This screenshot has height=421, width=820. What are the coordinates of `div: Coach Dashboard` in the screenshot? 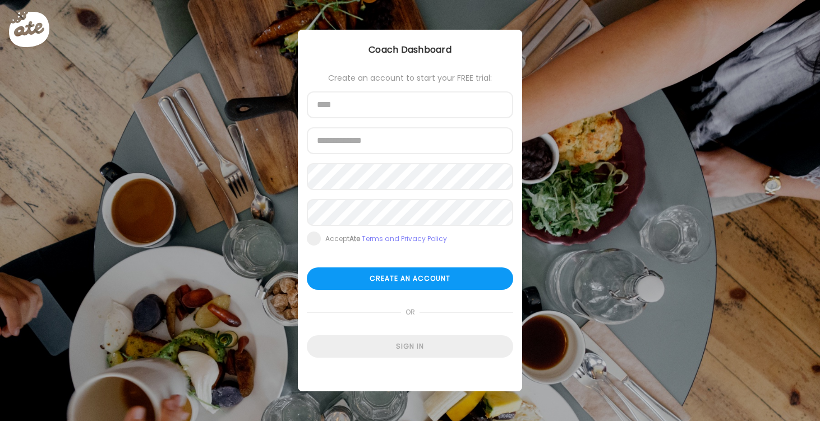 It's located at (410, 50).